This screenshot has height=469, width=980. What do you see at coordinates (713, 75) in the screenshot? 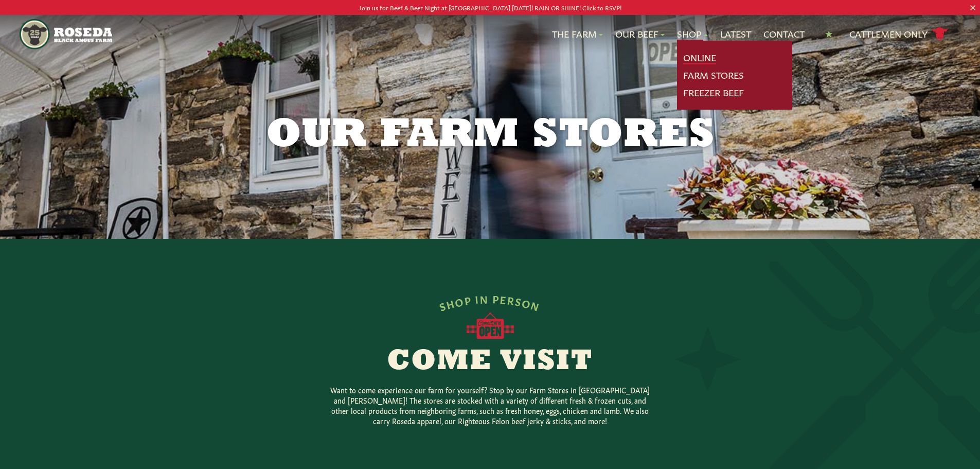
I see `a: Farm Stores` at bounding box center [713, 75].